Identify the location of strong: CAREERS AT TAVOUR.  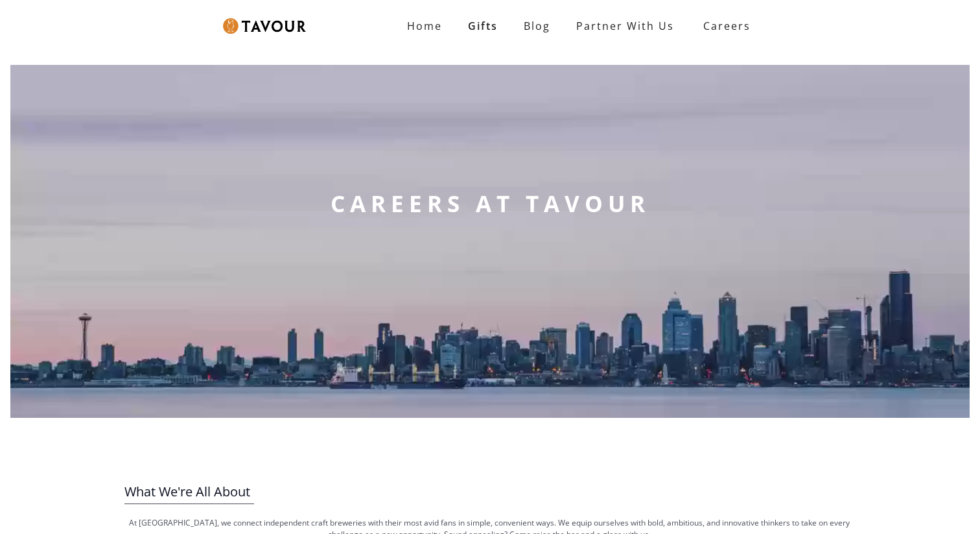
(490, 203).